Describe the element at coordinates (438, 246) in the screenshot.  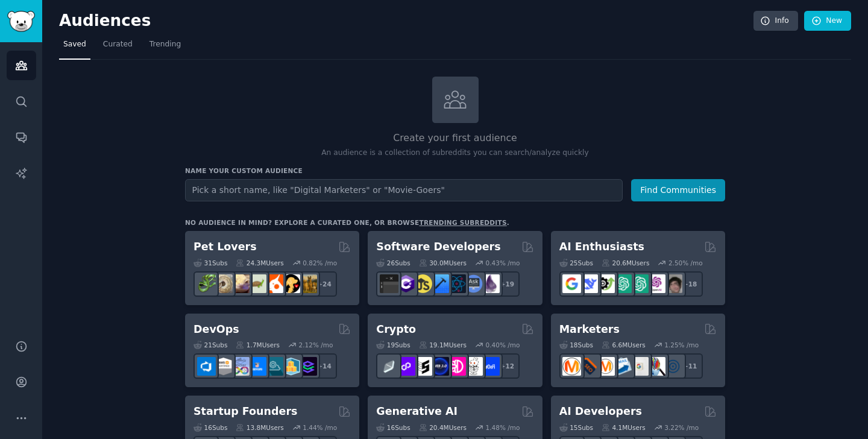
I see `h2: Software Developers` at that location.